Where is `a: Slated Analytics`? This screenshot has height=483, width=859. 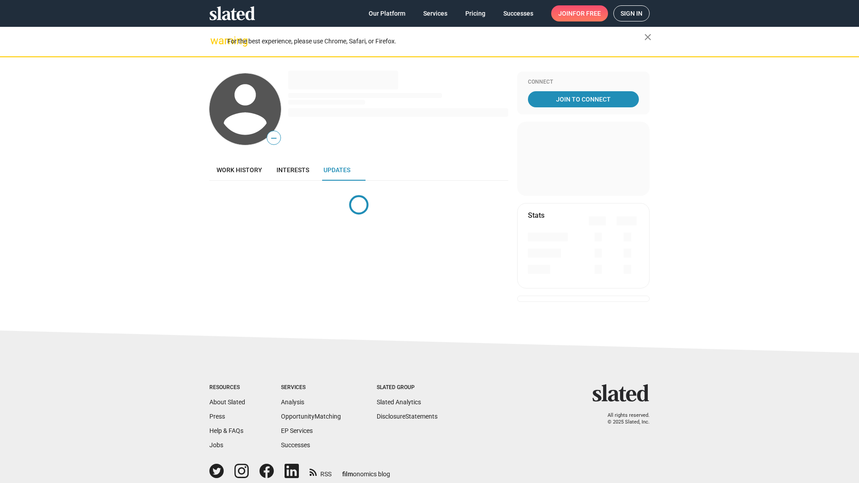
a: Slated Analytics is located at coordinates (398, 402).